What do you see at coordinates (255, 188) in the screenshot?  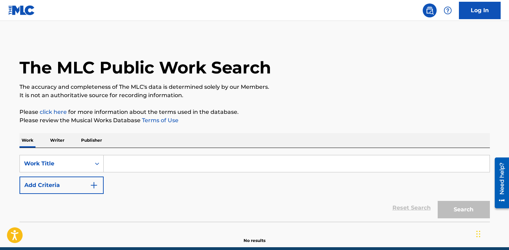 I see `form: Search Form` at bounding box center [255, 188].